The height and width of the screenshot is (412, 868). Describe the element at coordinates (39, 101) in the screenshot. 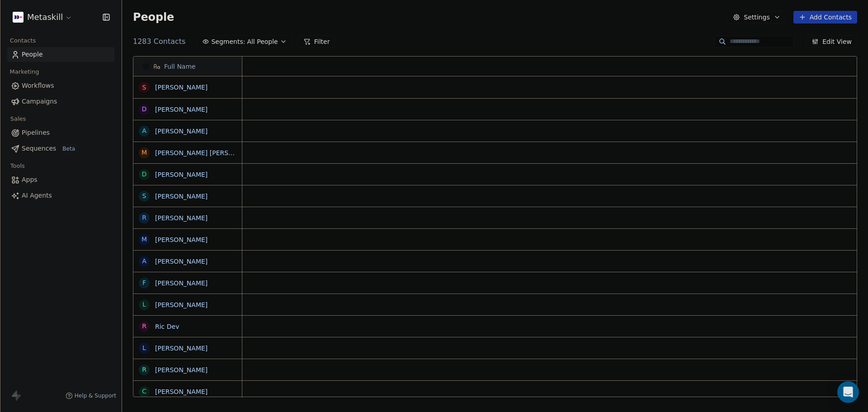

I see `span: Campaigns` at that location.